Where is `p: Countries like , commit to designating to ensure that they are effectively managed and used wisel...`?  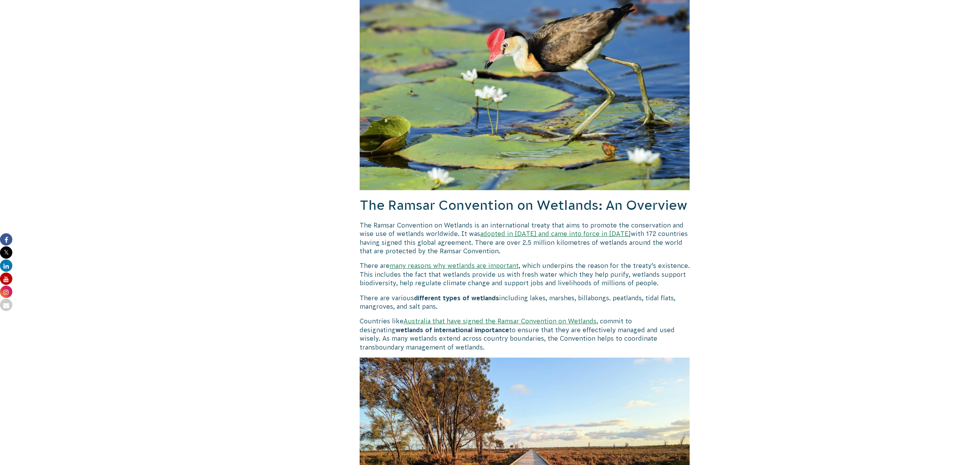
p: Countries like , commit to designating to ensure that they are effectively managed and used wisel... is located at coordinates (525, 334).